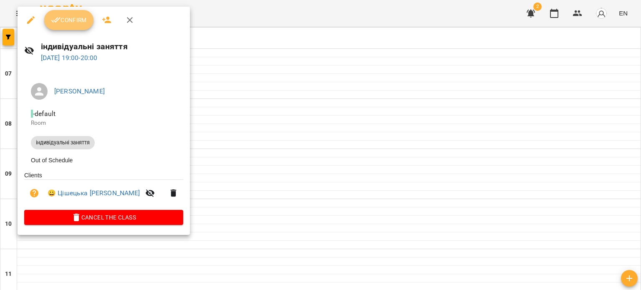 This screenshot has width=641, height=290. Describe the element at coordinates (103, 217) in the screenshot. I see `span: Cancel the class` at that location.